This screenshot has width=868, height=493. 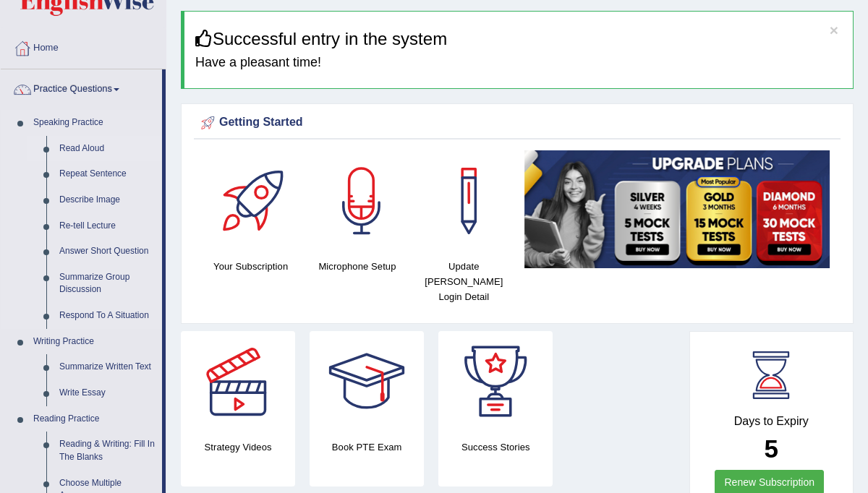 What do you see at coordinates (107, 251) in the screenshot?
I see `a: Answer Short Question` at bounding box center [107, 251].